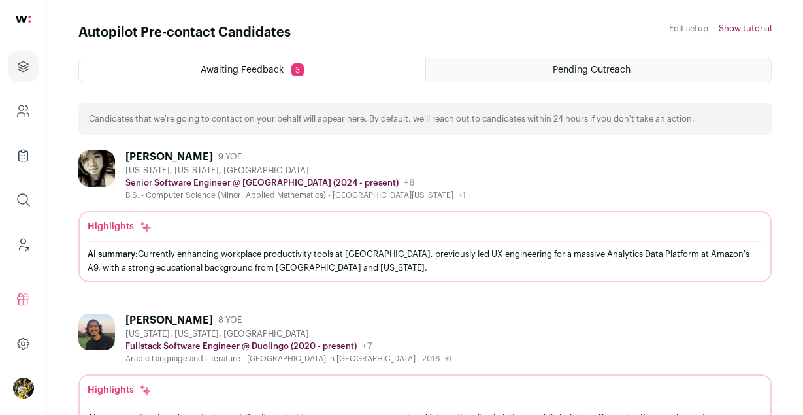  What do you see at coordinates (297, 70) in the screenshot?
I see `span: 3` at bounding box center [297, 70].